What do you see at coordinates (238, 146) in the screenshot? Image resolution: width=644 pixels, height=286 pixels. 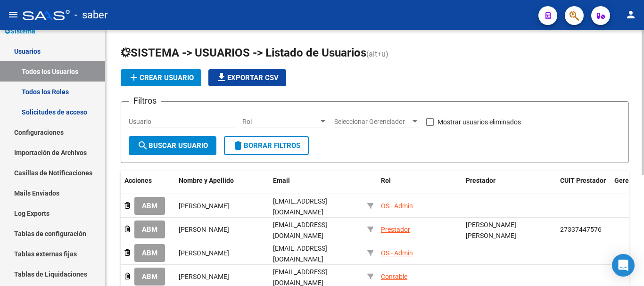 I see `mat-icon: delete` at bounding box center [238, 146].